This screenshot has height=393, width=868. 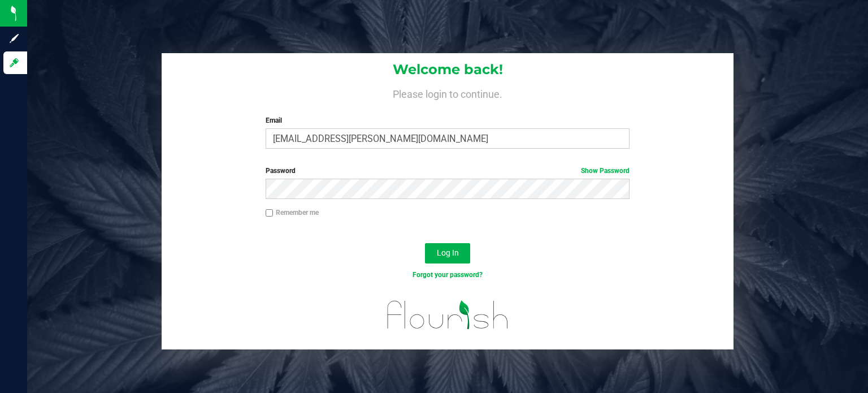 What do you see at coordinates (14, 39) in the screenshot?
I see `inline-svg: Sign up` at bounding box center [14, 39].